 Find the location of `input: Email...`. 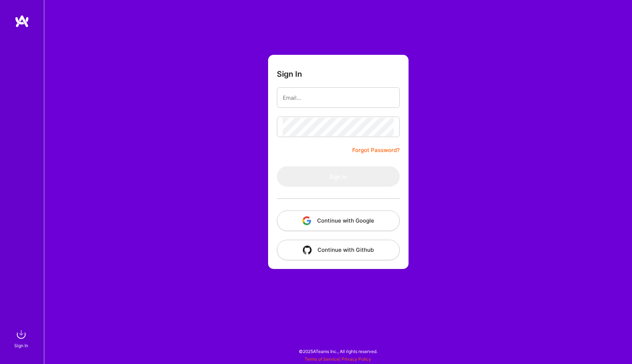

input: Email... is located at coordinates (338, 98).